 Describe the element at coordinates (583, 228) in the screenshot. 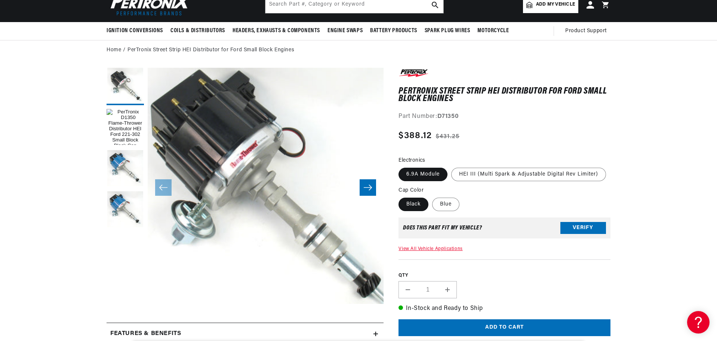

I see `button: Verify` at that location.